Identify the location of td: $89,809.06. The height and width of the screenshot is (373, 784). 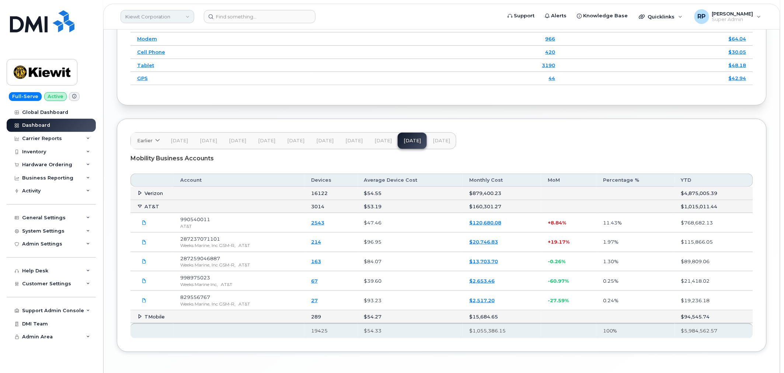
(713, 262).